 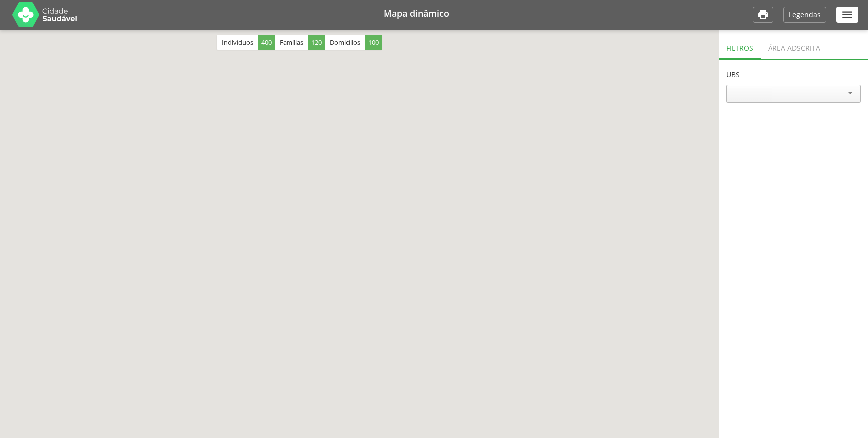 I want to click on div: Indivíduos Famílias Domicílios, so click(x=299, y=42).